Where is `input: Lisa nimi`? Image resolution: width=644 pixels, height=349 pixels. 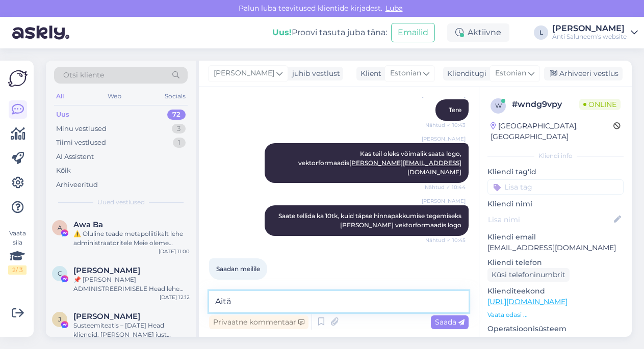 input: Lisa nimi is located at coordinates (549, 219).